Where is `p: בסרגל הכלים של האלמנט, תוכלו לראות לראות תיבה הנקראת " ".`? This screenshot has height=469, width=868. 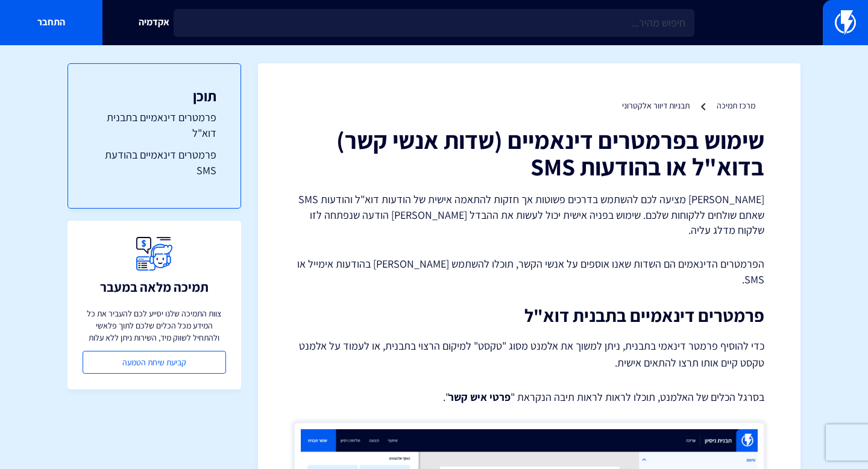
p: בסרגל הכלים של האלמנט, תוכלו לראות לראות תיבה הנקראת " ". is located at coordinates (530, 398).